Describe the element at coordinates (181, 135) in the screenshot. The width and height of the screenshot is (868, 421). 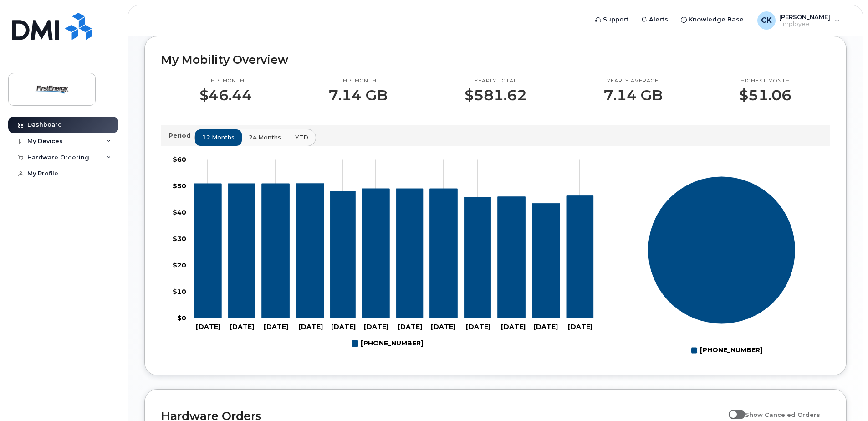
I see `p: Period` at that location.